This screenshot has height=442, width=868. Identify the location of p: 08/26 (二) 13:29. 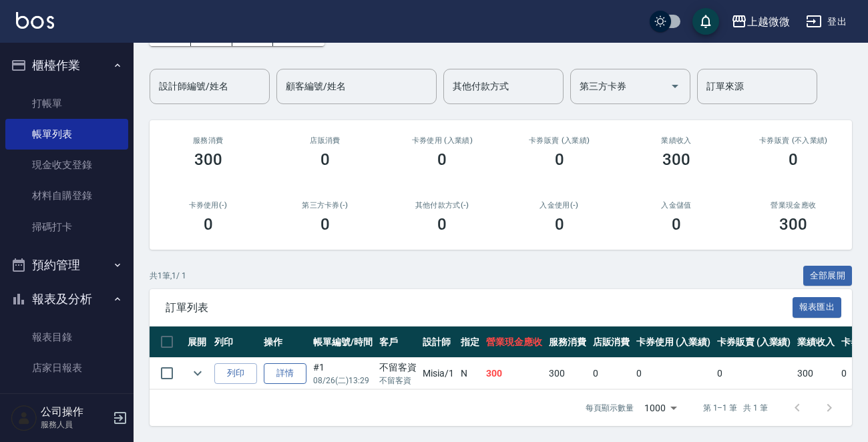
(343, 381).